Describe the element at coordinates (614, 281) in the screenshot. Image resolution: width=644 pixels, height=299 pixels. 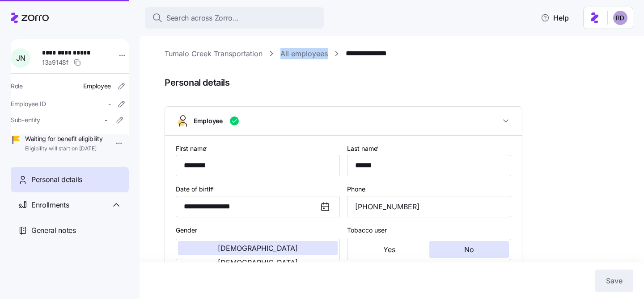
I see `button: Save` at that location.